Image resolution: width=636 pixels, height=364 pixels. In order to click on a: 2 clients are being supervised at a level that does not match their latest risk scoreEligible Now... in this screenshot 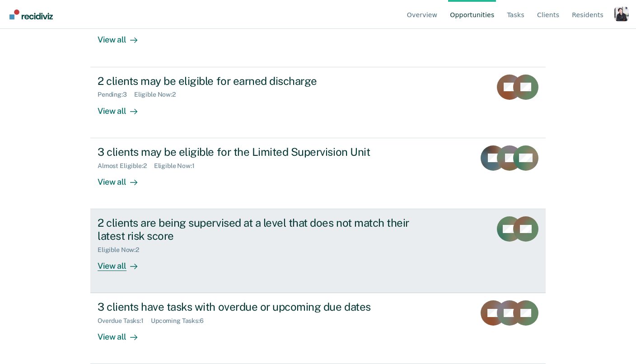, I will do `click(318, 251)`.